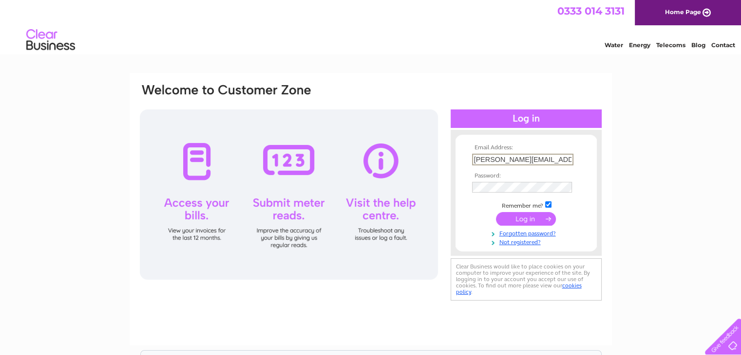 This screenshot has height=355, width=741. Describe the element at coordinates (639, 45) in the screenshot. I see `a: Energy` at that location.